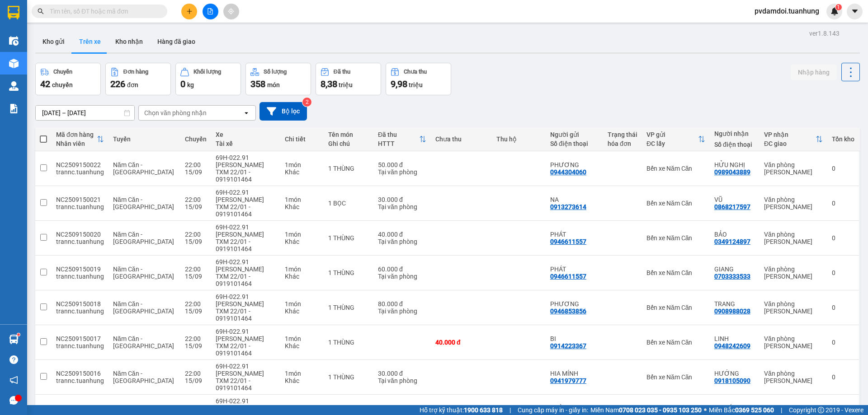  What do you see at coordinates (245, 134) in the screenshot?
I see `div: Xe` at bounding box center [245, 134].